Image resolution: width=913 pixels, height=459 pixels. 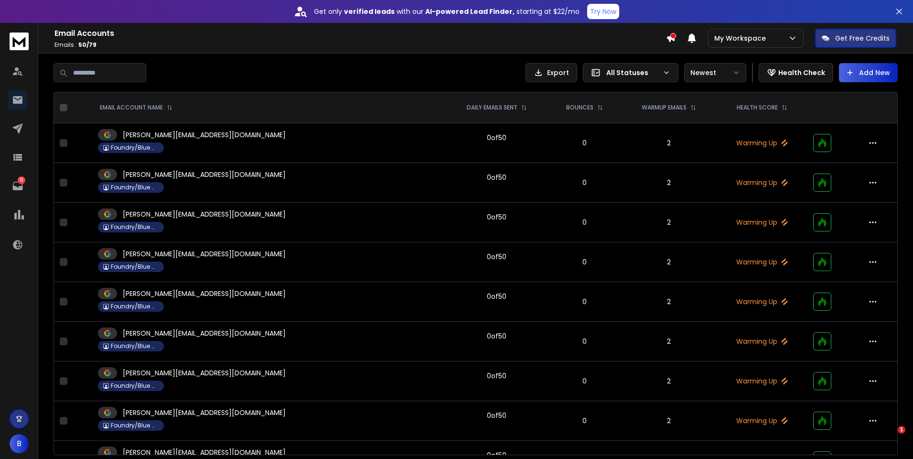 I want to click on p: DAILY EMAILS SENT, so click(x=492, y=107).